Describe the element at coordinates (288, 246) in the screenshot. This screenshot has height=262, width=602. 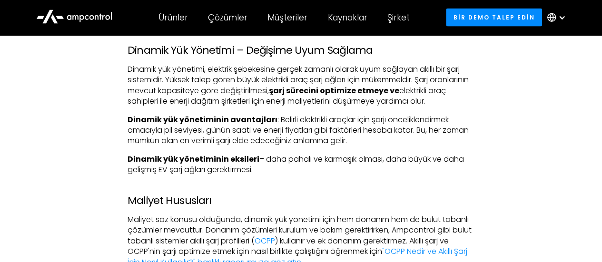
I see `font: ) kullanır ve ek donanım gerektirmez. Akıllı şarj ve OCPP'nin şarjı optimize etmek için nasıl bir...` at that location.